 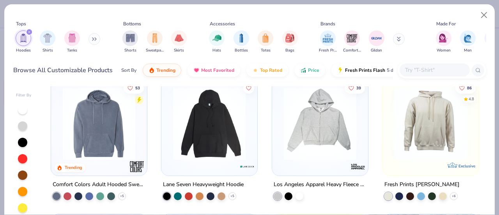 I want to click on div: Brands, so click(x=328, y=24).